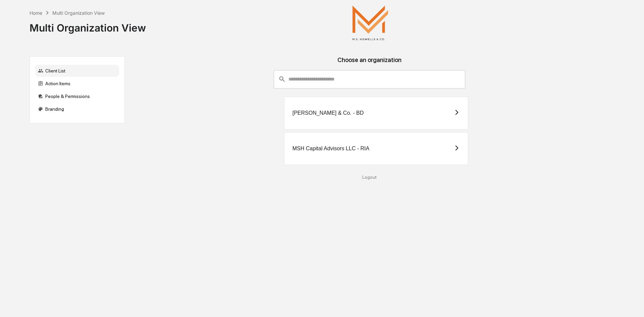 The image size is (644, 317). What do you see at coordinates (36, 12) in the screenshot?
I see `div: Home` at bounding box center [36, 12].